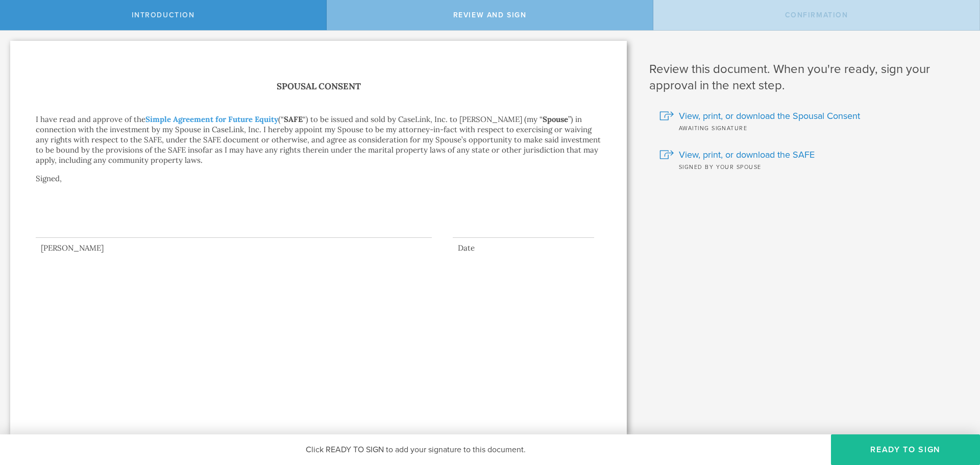 The height and width of the screenshot is (465, 980). Describe the element at coordinates (212, 119) in the screenshot. I see `a: Simple Agreement for Future Equity` at that location.